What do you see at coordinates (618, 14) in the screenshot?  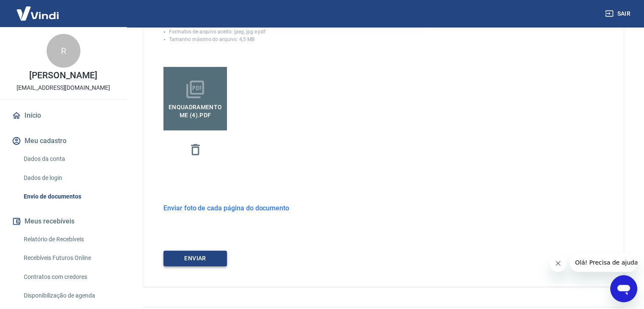 I see `button: Sair` at bounding box center [618, 14].